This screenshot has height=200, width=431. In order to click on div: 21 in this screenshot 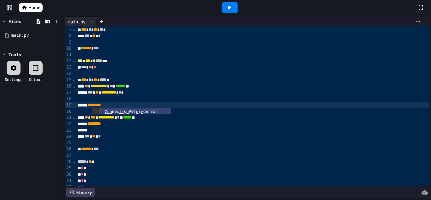, I will do `click(68, 117)`.